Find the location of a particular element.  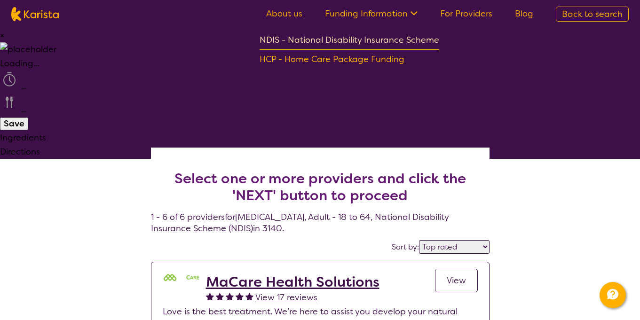

a: View is located at coordinates (456, 281).